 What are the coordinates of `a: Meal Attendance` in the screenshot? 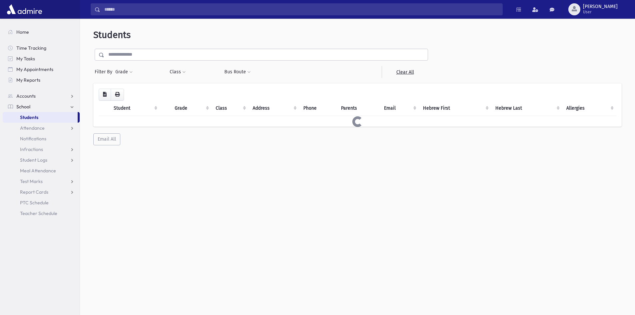 It's located at (41, 171).